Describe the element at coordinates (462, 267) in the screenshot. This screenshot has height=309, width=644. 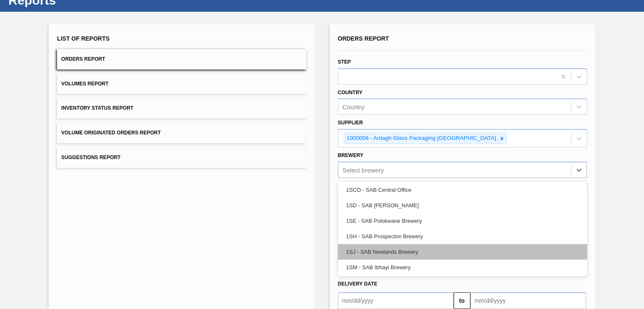
I see `div: 1SM - SAB Ibhayi Brewery` at that location.